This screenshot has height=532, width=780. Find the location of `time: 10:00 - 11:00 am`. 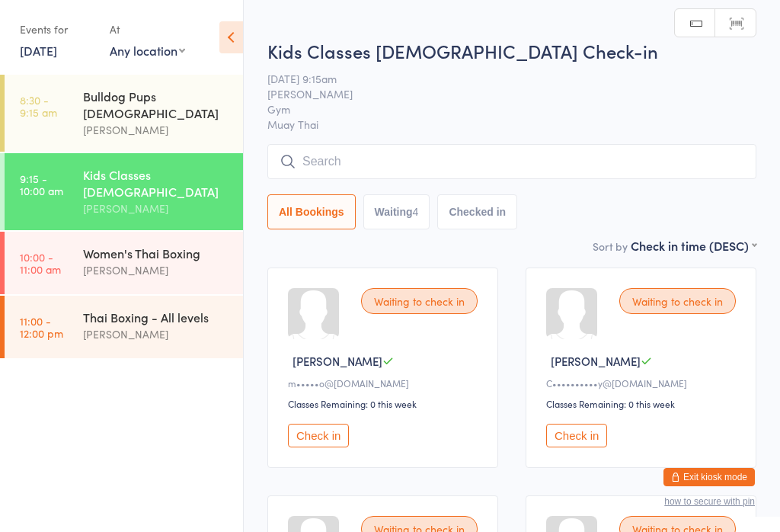

time: 10:00 - 11:00 am is located at coordinates (40, 263).